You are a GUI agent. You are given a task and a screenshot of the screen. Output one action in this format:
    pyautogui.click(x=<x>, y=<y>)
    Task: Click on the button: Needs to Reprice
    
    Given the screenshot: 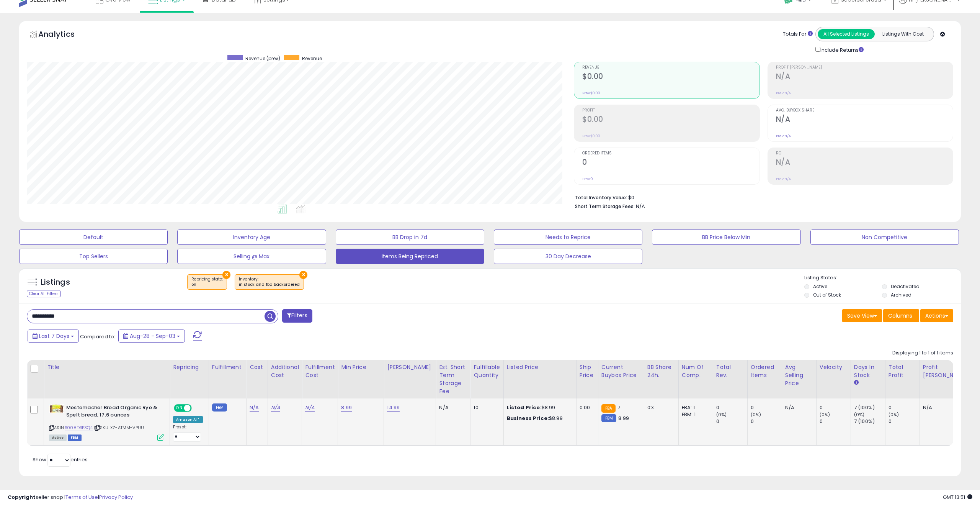 What is the action you would take?
    pyautogui.click(x=568, y=237)
    